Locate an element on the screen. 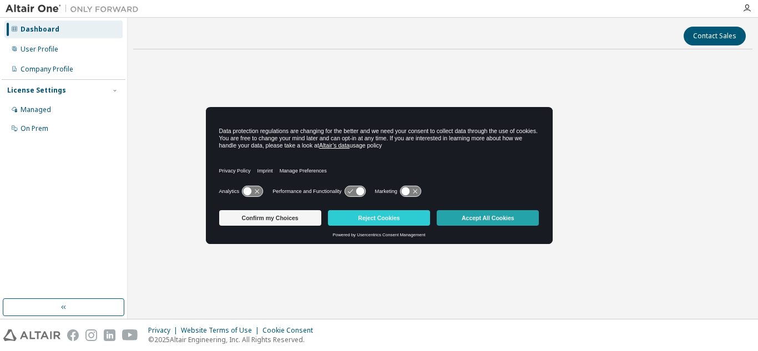 The image size is (758, 351). p: © 2025 Altair Engineering, Inc. All Rights Reserved. is located at coordinates (234, 340).